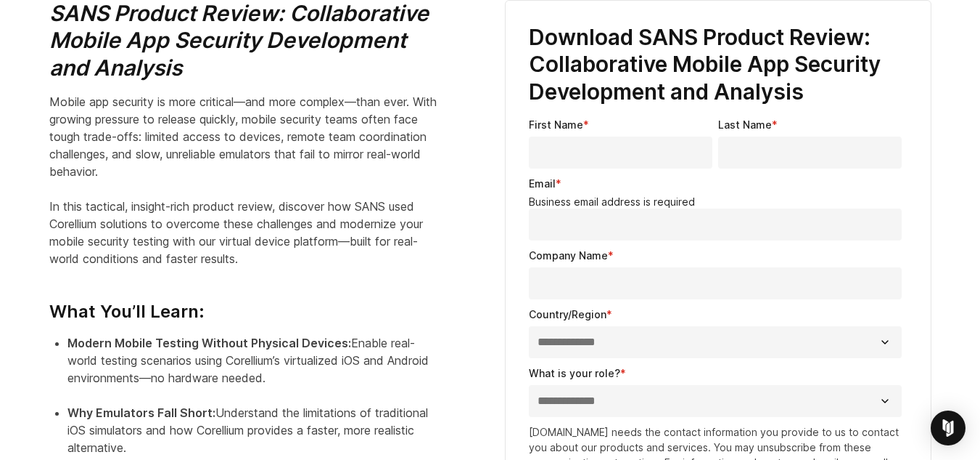 The image size is (980, 460). I want to click on p: Mobile app security is more critical—and more complex—than ever. With growing pressure to release..., so click(245, 180).